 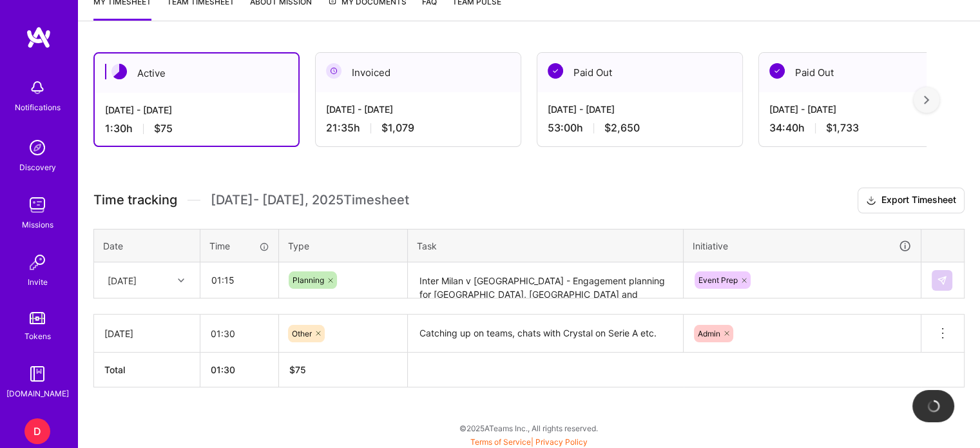 What do you see at coordinates (418, 128) in the screenshot?
I see `div: 21:35 h` at bounding box center [418, 128].